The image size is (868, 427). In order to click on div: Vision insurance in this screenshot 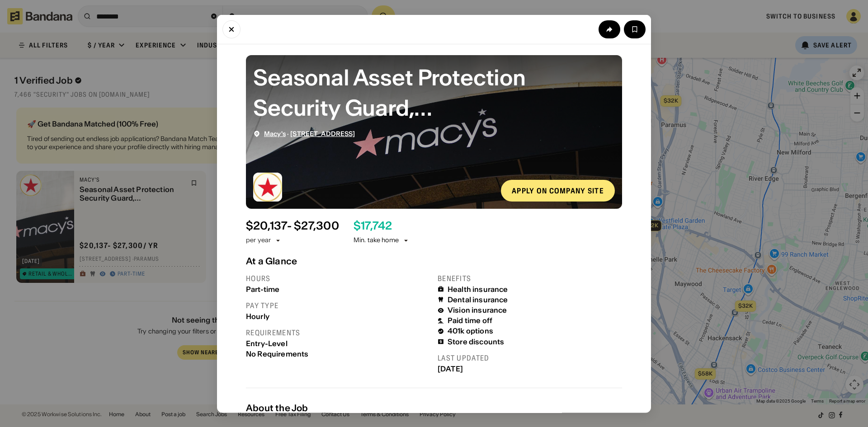, I will do `click(477, 310)`.